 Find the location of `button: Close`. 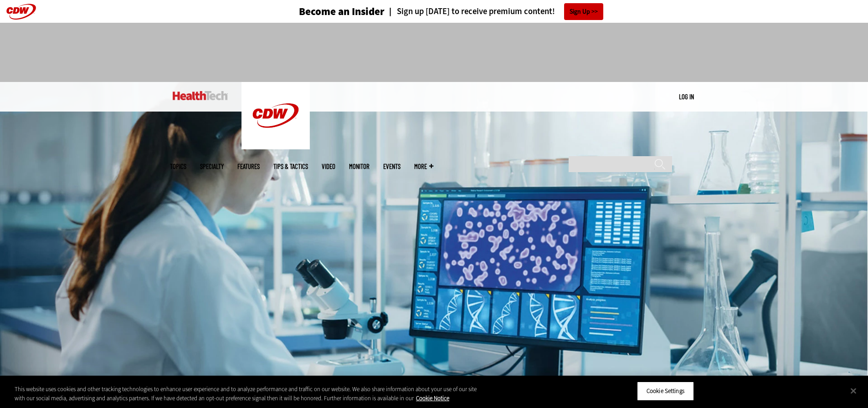

button: Close is located at coordinates (853, 391).